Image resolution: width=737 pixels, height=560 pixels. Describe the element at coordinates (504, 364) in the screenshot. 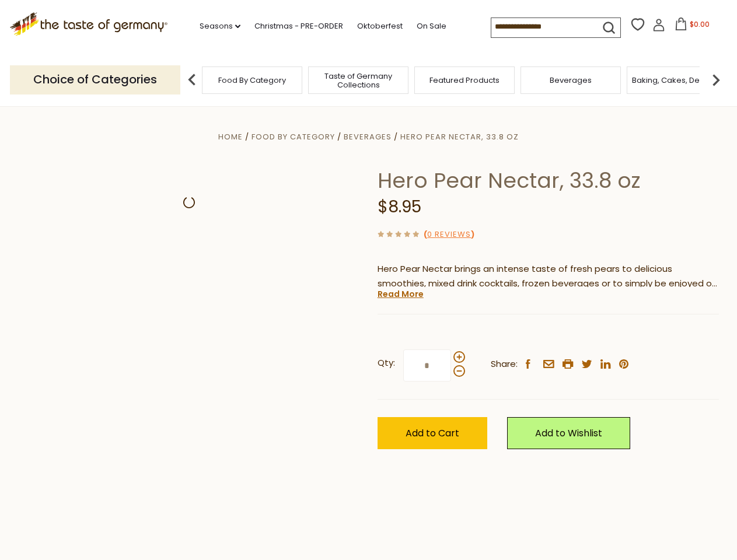

I see `span: Share:` at that location.